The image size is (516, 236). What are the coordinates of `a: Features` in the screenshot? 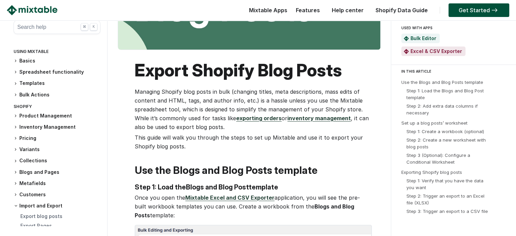 It's located at (308, 10).